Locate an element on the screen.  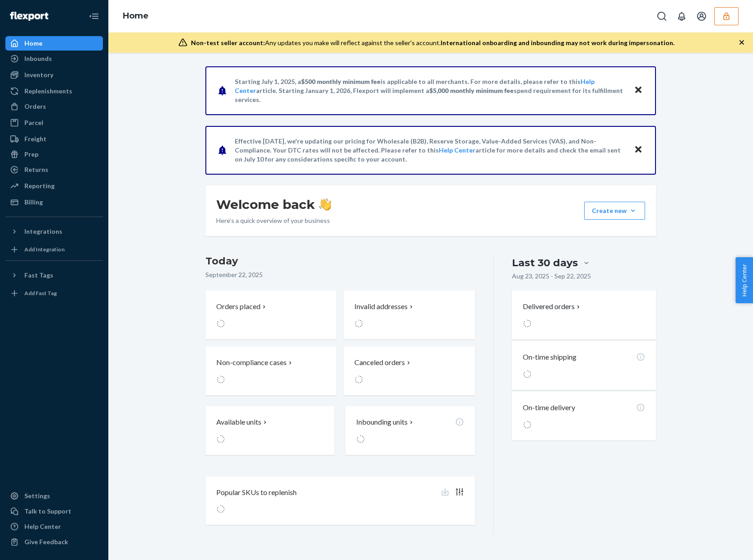
a: Parcel is located at coordinates (54, 123).